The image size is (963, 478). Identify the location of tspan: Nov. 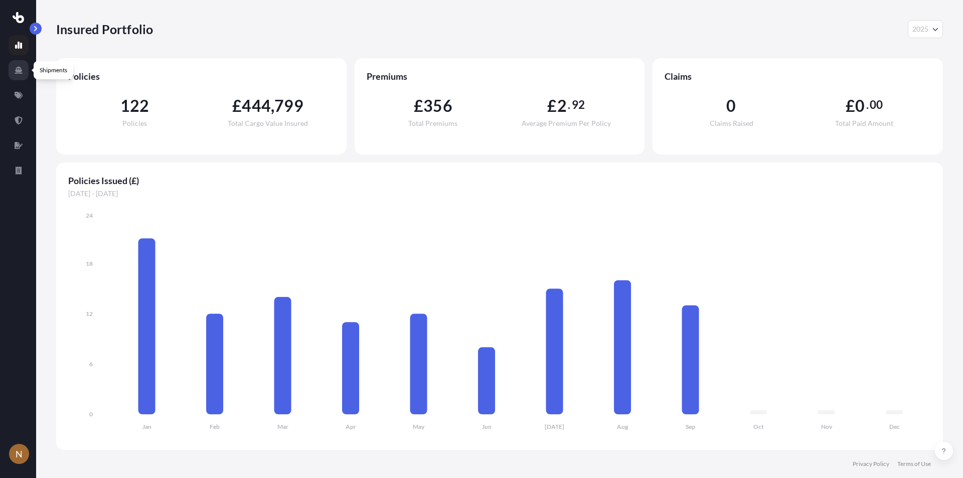
(826, 426).